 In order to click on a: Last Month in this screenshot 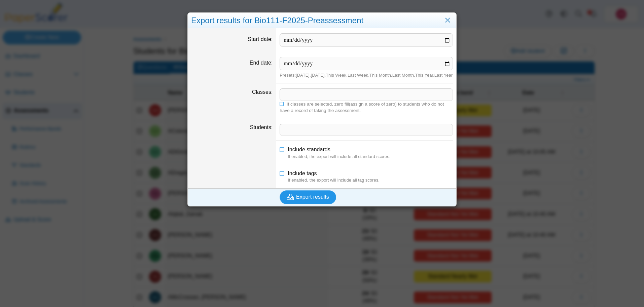, I will do `click(403, 75)`.